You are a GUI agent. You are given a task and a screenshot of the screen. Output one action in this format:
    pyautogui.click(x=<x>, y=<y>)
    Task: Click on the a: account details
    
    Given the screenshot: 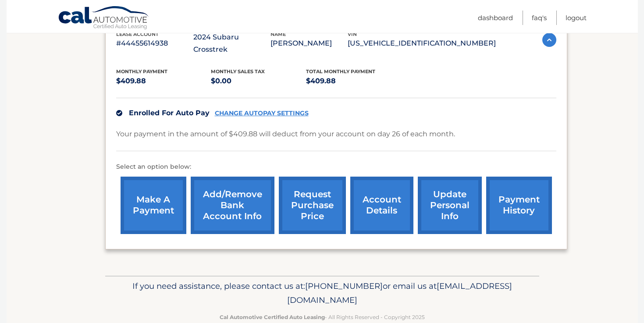 What is the action you would take?
    pyautogui.click(x=382, y=205)
    